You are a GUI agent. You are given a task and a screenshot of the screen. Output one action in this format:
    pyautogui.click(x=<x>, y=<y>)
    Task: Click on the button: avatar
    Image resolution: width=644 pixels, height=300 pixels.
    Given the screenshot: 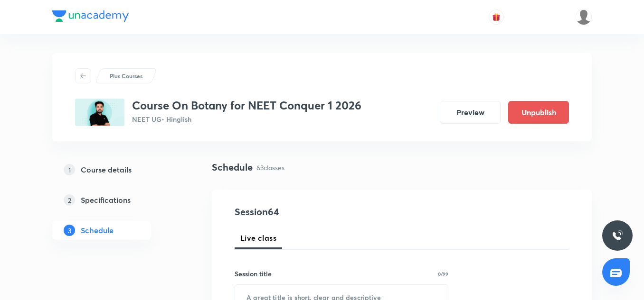 What is the action you would take?
    pyautogui.click(x=497, y=17)
    